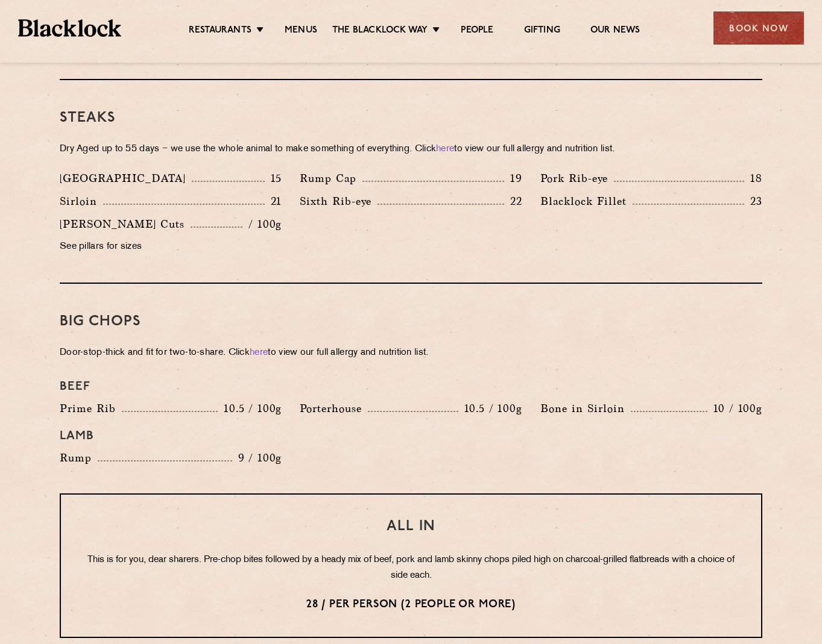 The width and height of the screenshot is (822, 644). What do you see at coordinates (514, 179) in the screenshot?
I see `p: 19` at bounding box center [514, 179].